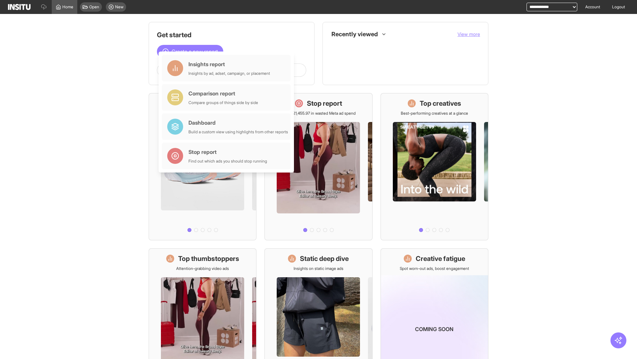 The width and height of the screenshot is (637, 359). Describe the element at coordinates (203, 268) in the screenshot. I see `p: Attention-grabbing video ads` at that location.